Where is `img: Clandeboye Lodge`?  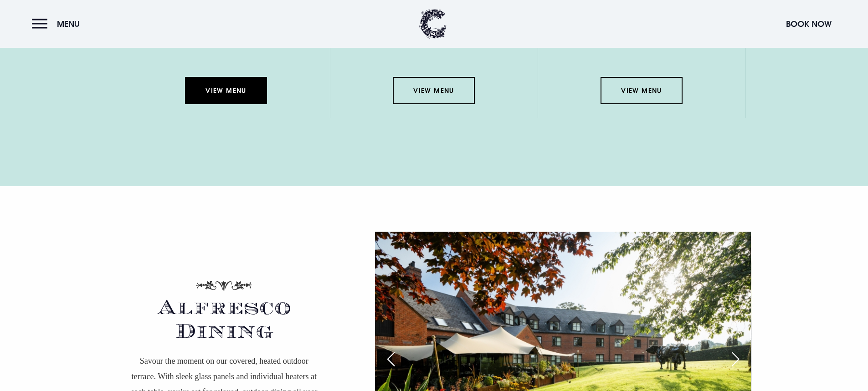
img: Clandeboye Lodge is located at coordinates (433, 24).